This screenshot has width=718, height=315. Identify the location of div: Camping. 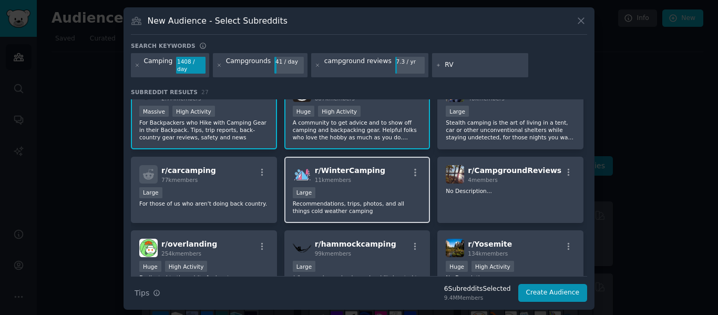
(158, 65).